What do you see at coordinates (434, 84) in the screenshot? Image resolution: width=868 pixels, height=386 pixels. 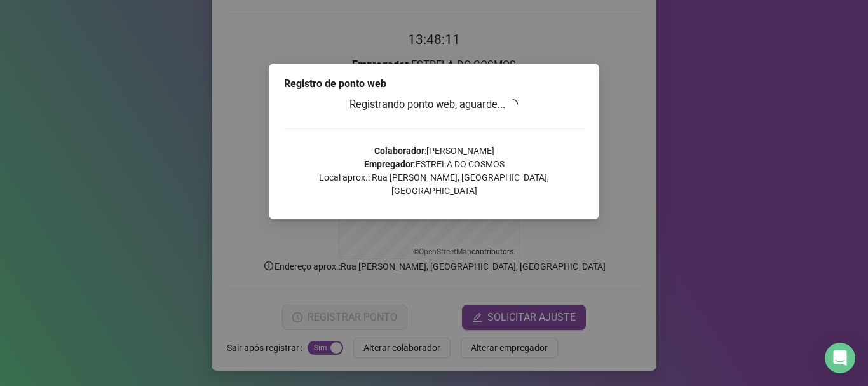 I see `div: Registro de ponto web` at bounding box center [434, 84].